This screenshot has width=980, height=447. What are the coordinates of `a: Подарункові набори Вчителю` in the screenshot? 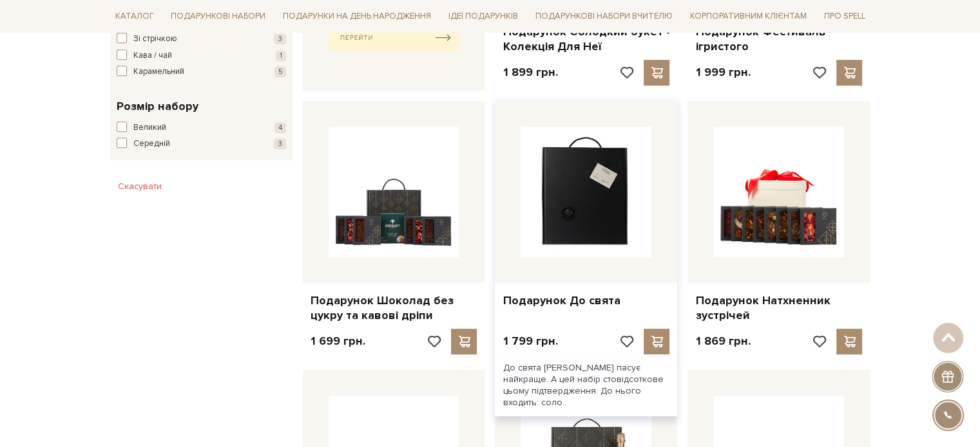 It's located at (604, 16).